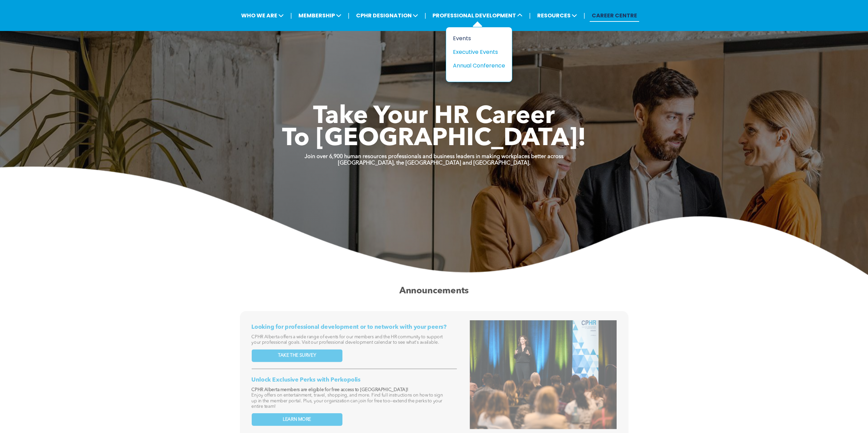 Image resolution: width=868 pixels, height=433 pixels. I want to click on span: MEMBERSHIP, so click(320, 15).